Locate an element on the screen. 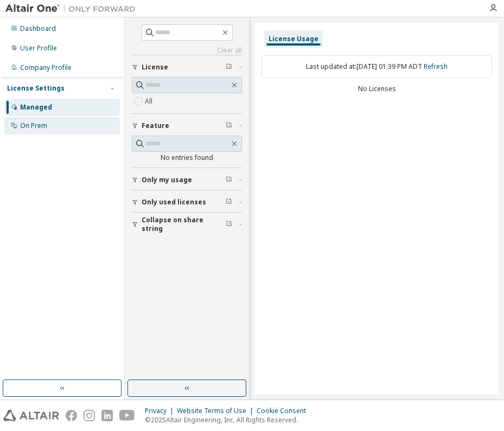 The width and height of the screenshot is (504, 431). img: Altair One is located at coordinates (73, 9).